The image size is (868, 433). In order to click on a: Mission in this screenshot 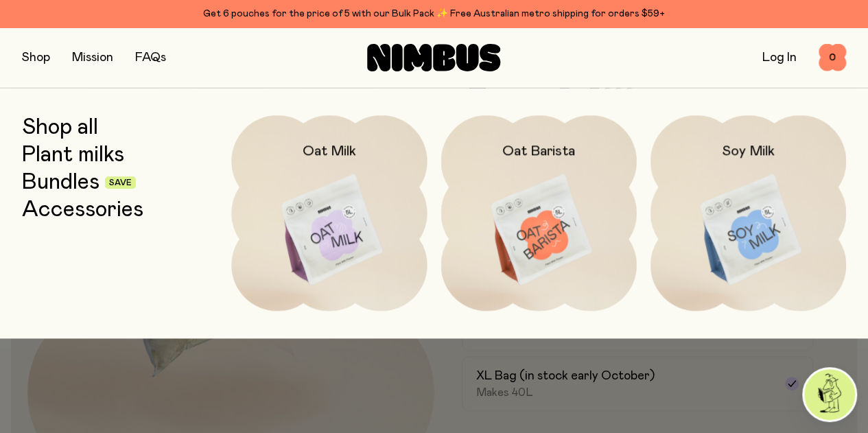, I will do `click(92, 58)`.